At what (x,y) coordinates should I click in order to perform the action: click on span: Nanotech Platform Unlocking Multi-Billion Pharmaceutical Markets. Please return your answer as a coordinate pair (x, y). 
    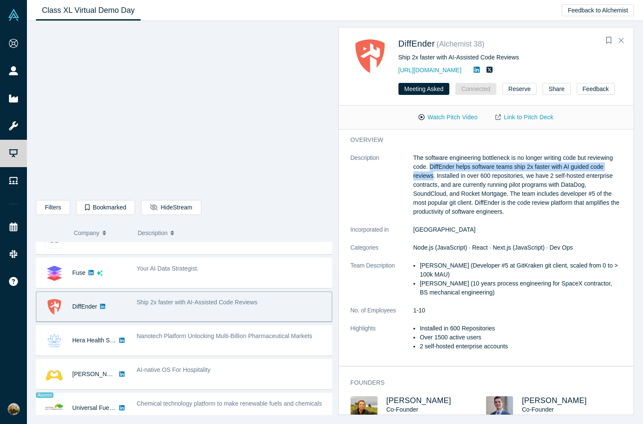
    Looking at the image, I should click on (224, 336).